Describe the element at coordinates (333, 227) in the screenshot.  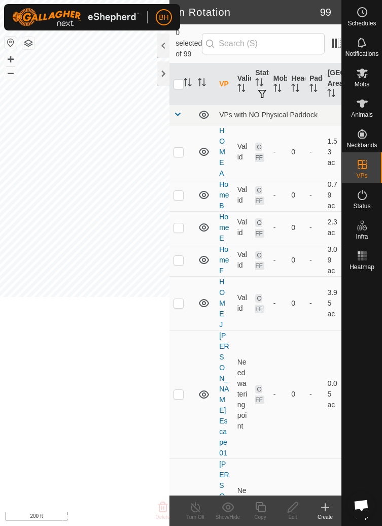
I see `td: 2.3 ac` at that location.